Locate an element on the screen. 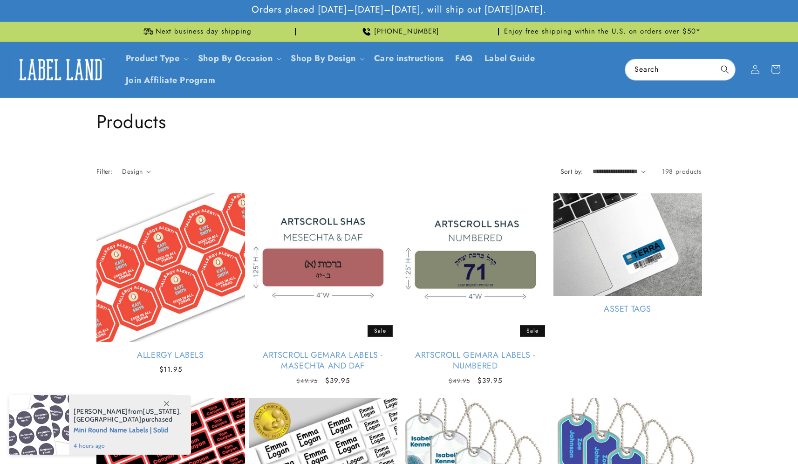 The image size is (798, 464). span: Join Affiliate Program is located at coordinates (170, 80).